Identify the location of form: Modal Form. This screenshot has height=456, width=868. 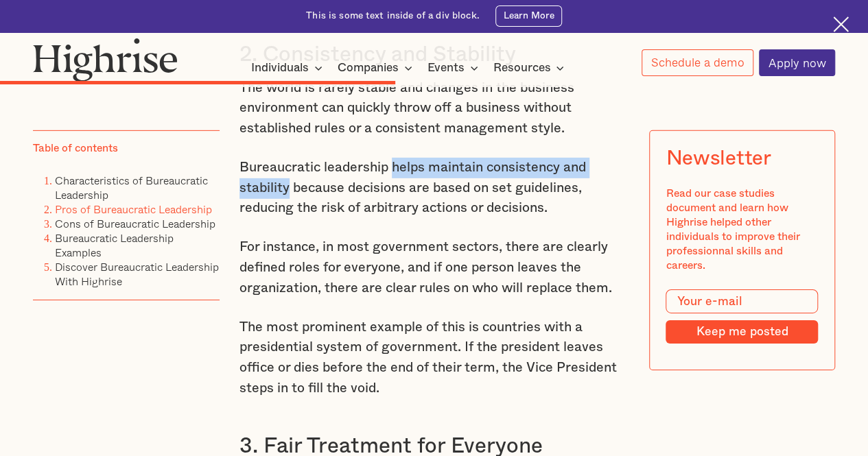
(742, 316).